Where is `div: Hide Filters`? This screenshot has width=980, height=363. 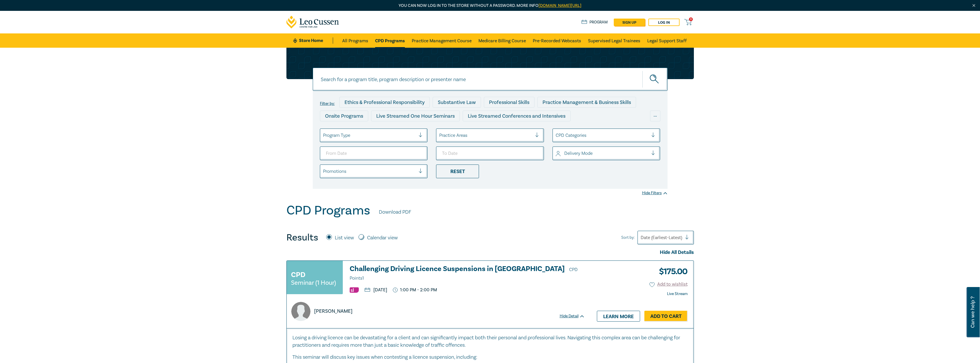
div: Hide Filters is located at coordinates (654, 194).